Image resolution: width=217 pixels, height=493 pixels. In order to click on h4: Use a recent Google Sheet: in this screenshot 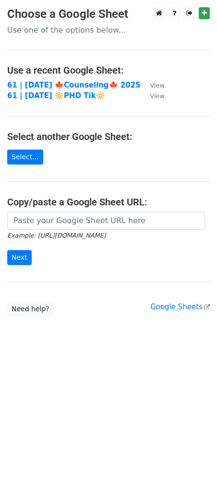, I will do `click(109, 70)`.